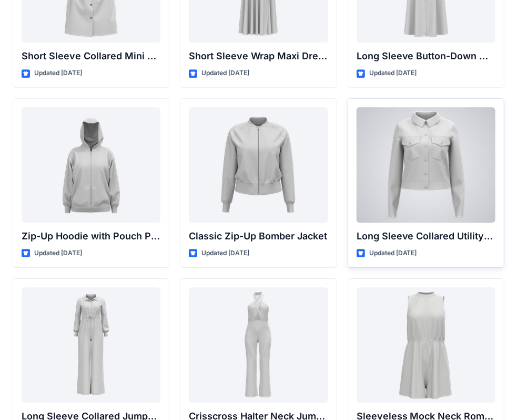  I want to click on p: Long Sleeve Collared Utility Jacket, so click(426, 236).